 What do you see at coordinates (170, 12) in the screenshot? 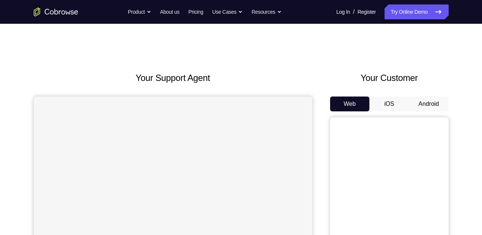
I see `a: About us` at bounding box center [170, 12].